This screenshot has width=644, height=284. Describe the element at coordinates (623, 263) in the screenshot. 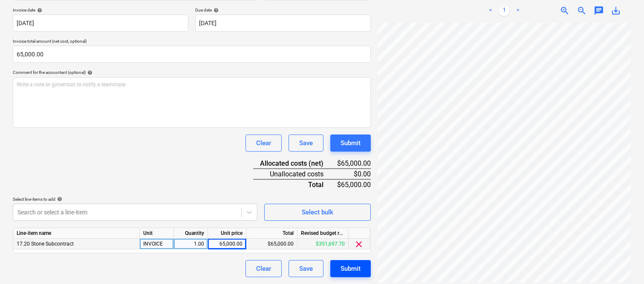

I see `div: Chat Widget` at that location.